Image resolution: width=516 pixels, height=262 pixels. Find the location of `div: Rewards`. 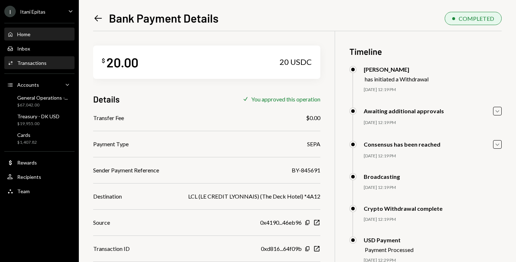

div: Rewards is located at coordinates (27, 162).